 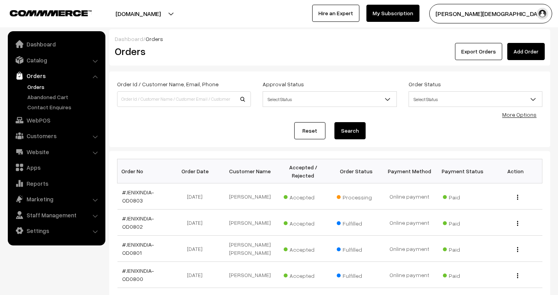 What do you see at coordinates (336, 13) in the screenshot?
I see `a: Hire an Expert` at bounding box center [336, 13].